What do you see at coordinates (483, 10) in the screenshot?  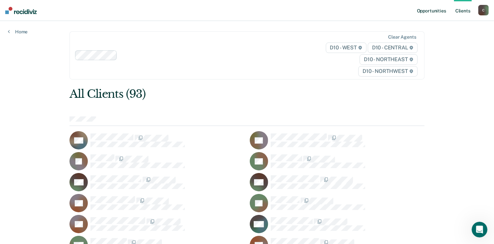 I see `button: C` at bounding box center [483, 10].